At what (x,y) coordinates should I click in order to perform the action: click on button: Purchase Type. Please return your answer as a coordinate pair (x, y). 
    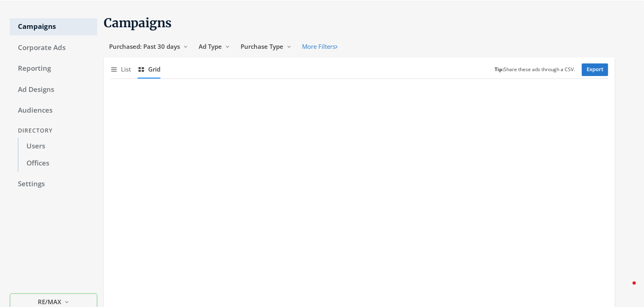
    Looking at the image, I should click on (266, 47).